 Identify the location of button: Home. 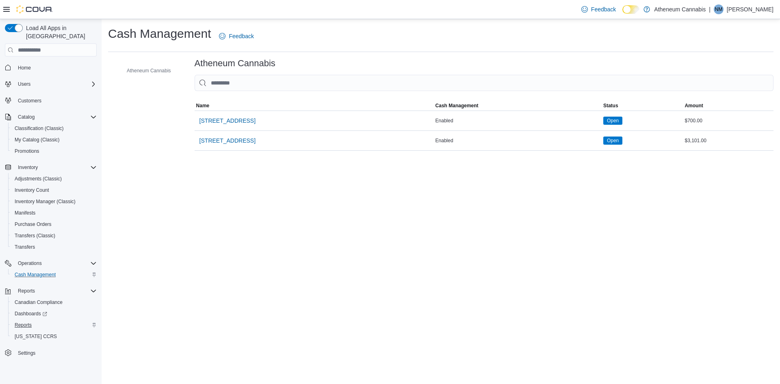
(51, 67).